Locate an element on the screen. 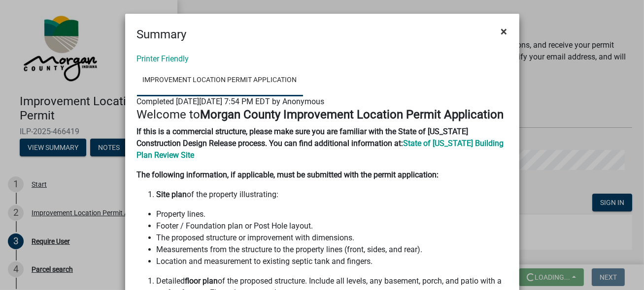  h4: Welcome to is located at coordinates (322, 114).